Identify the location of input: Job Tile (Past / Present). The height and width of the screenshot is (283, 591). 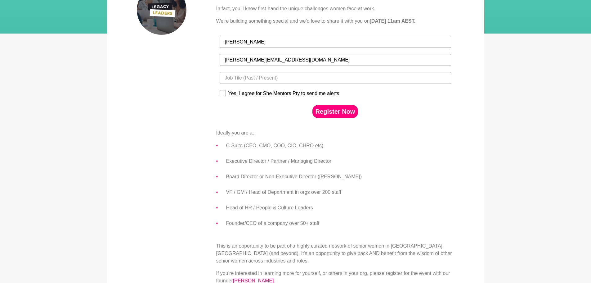
(335, 78).